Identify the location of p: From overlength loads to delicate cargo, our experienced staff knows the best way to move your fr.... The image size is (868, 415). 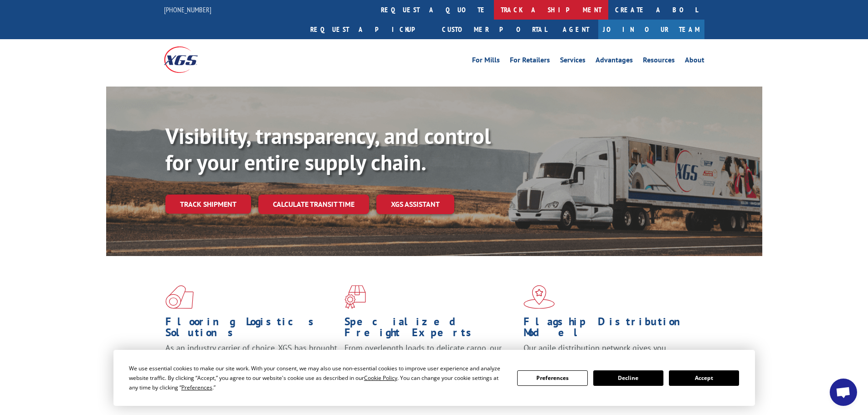
(431, 362).